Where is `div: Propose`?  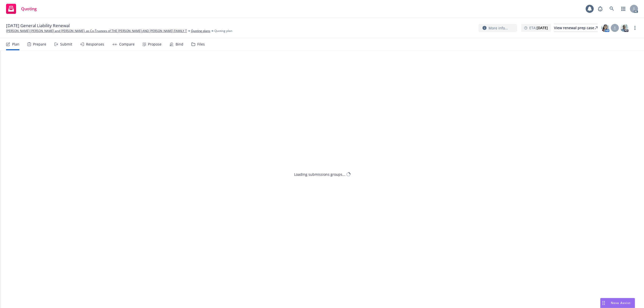
div: Propose is located at coordinates (155, 45).